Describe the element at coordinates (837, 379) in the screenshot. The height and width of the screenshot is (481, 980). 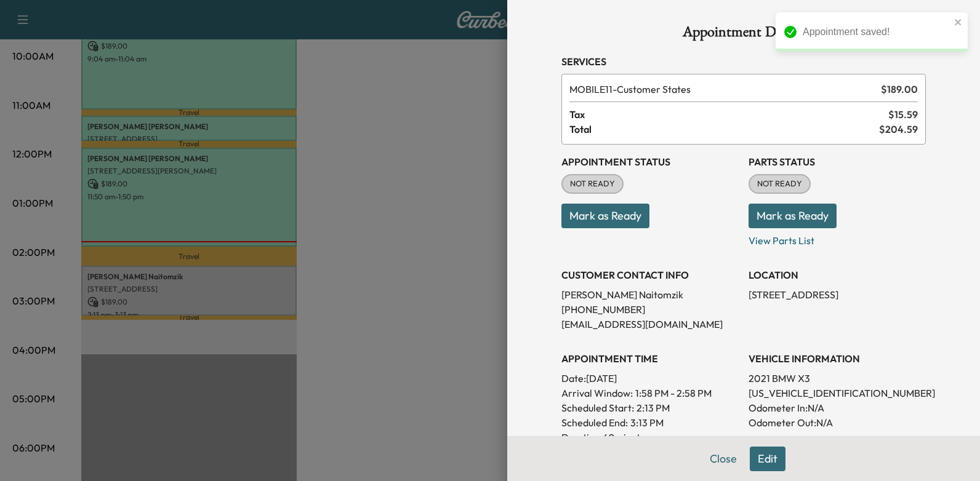
I see `p: 2021 BMW X3` at that location.